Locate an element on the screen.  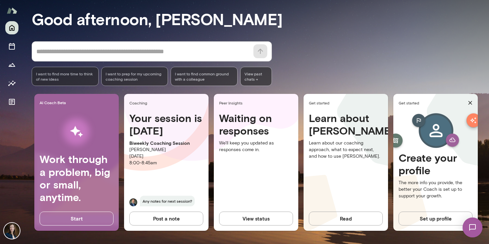
span: I want to find more time to think of new ideas is located at coordinates (65, 76).